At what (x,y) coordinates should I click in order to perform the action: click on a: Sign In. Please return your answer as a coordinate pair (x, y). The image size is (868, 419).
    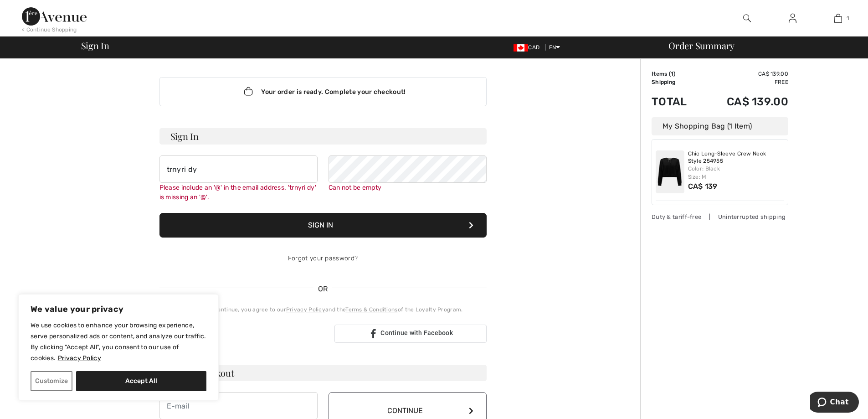
    Looking at the image, I should click on (792, 18).